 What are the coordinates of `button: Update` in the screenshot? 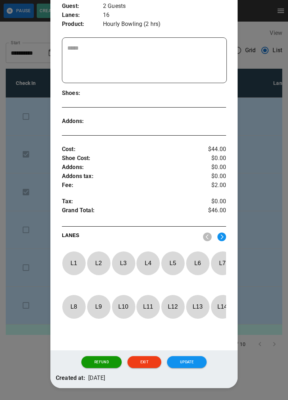 It's located at (187, 363).